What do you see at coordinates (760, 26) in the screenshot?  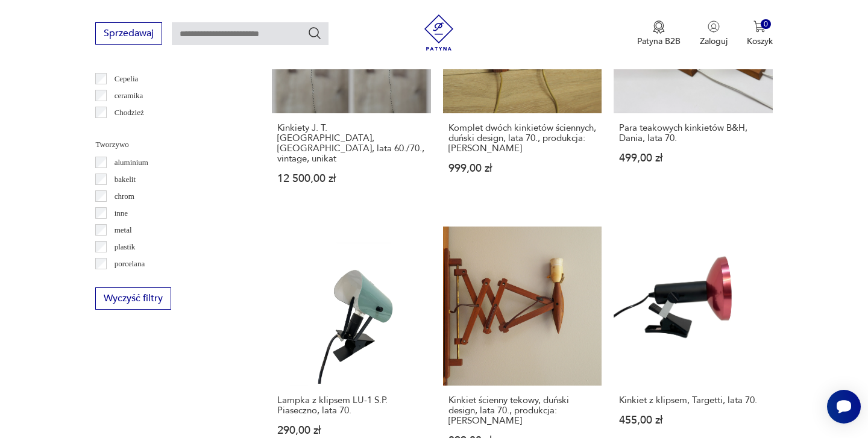 I see `img: Ikona koszyka` at bounding box center [760, 26].